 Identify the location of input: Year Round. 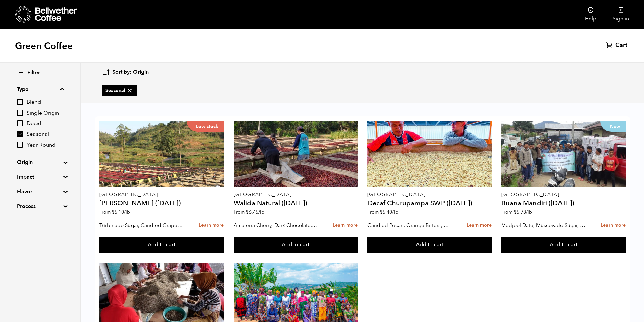
(20, 145).